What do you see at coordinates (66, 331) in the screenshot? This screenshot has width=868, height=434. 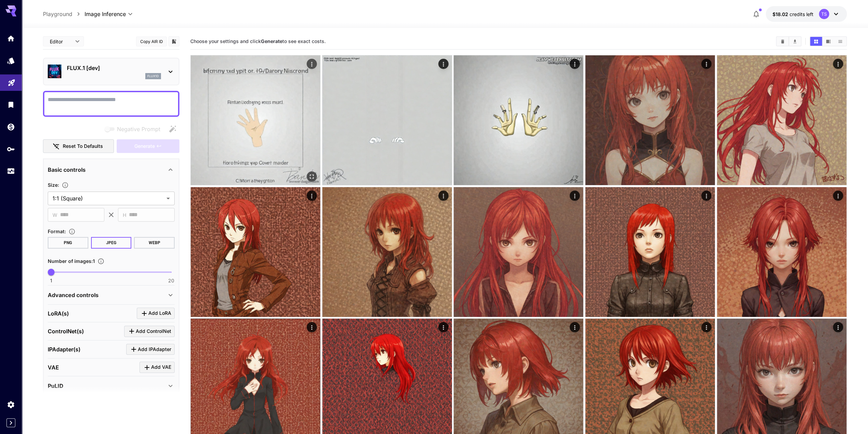 I see `p: ControlNet(s)` at bounding box center [66, 331].